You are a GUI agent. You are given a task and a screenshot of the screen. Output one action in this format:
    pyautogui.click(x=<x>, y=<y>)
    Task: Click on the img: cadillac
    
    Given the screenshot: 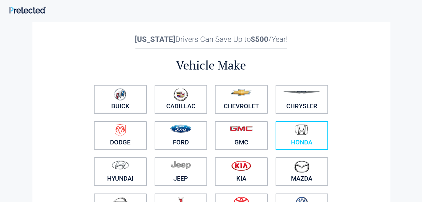 What is the action you would take?
    pyautogui.click(x=180, y=94)
    